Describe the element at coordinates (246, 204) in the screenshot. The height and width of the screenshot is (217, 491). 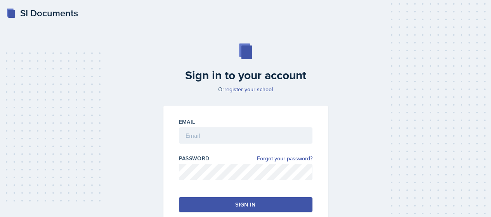
I see `button: Sign in` at that location.